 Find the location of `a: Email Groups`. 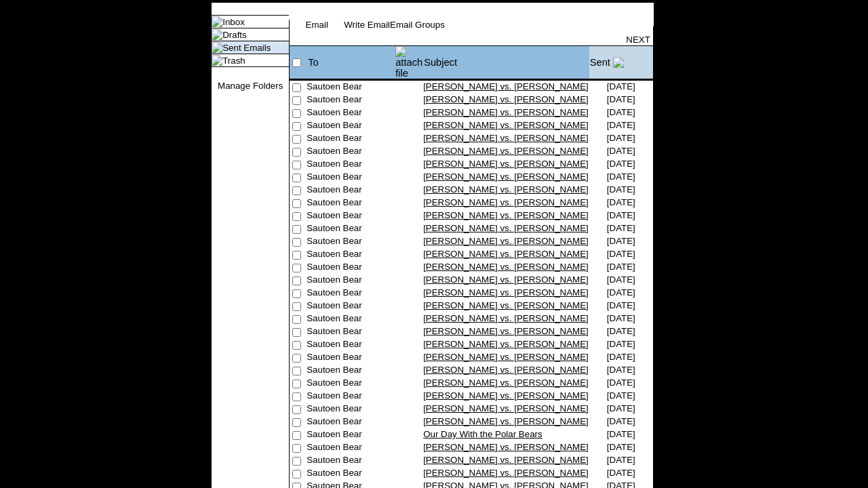

a: Email Groups is located at coordinates (417, 24).